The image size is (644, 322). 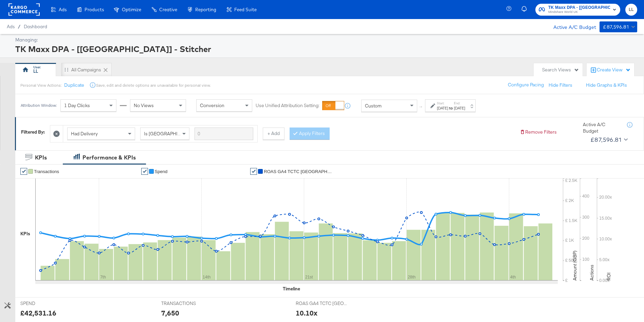 I want to click on div: 10.10x, so click(x=307, y=313).